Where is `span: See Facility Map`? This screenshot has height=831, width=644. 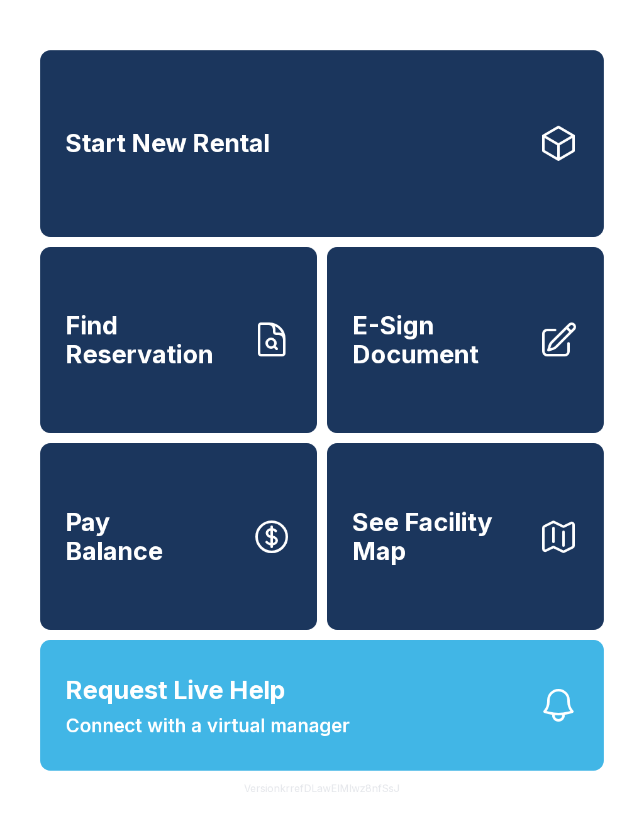 span: See Facility Map is located at coordinates (440, 537).